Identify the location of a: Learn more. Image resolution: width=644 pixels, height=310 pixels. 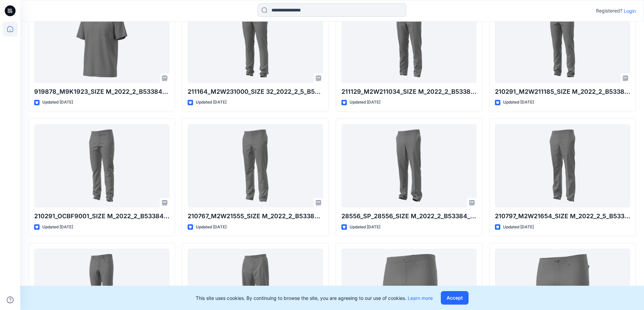
(420, 298).